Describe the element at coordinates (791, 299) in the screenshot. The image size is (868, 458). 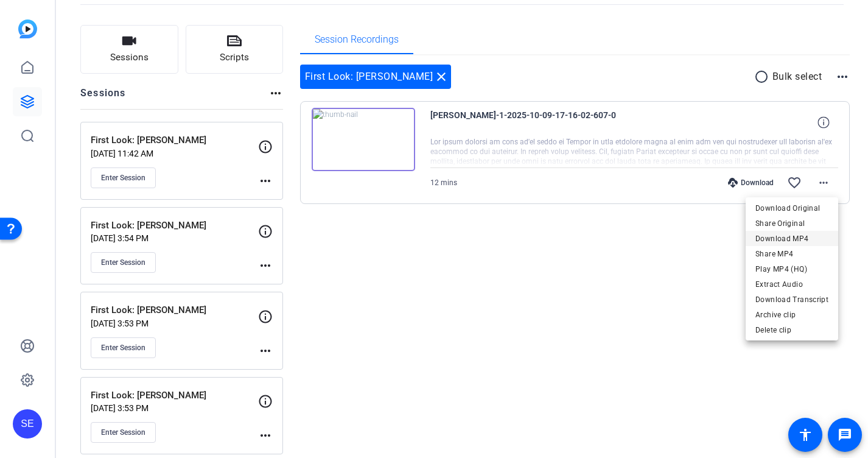
I see `span: Download Transcript` at that location.